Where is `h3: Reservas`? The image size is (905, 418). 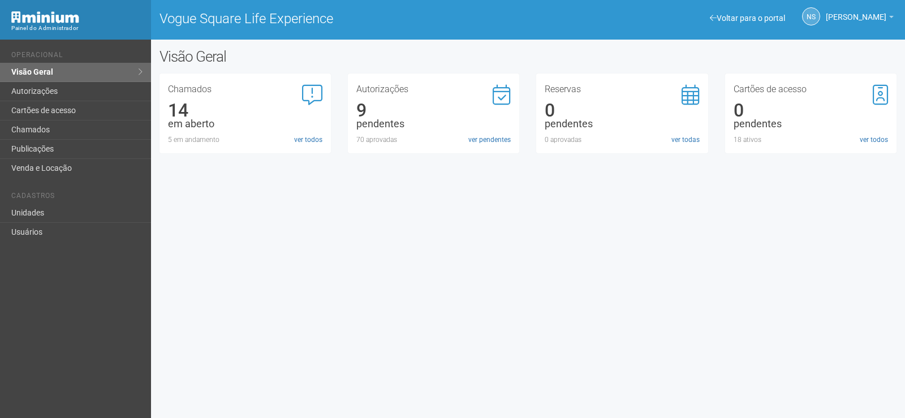 h3: Reservas is located at coordinates (622, 89).